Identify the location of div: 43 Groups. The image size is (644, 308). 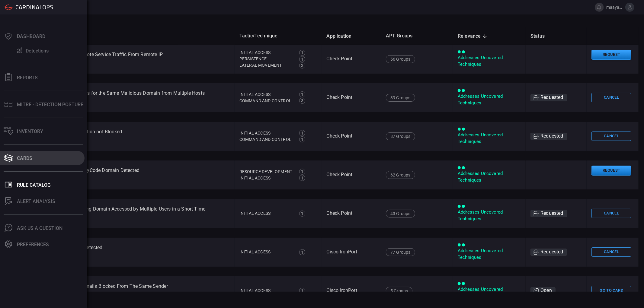
(401, 213).